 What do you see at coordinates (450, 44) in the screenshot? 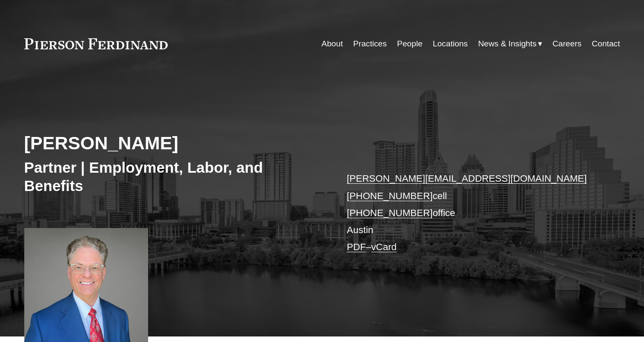
I see `a: Locations` at bounding box center [450, 44].